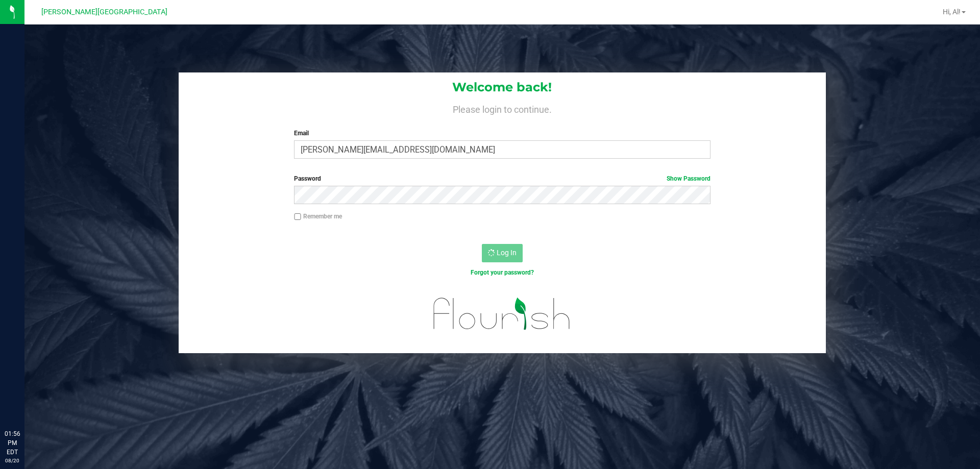 This screenshot has width=980, height=469. What do you see at coordinates (12, 461) in the screenshot?
I see `p: 08/20` at bounding box center [12, 461].